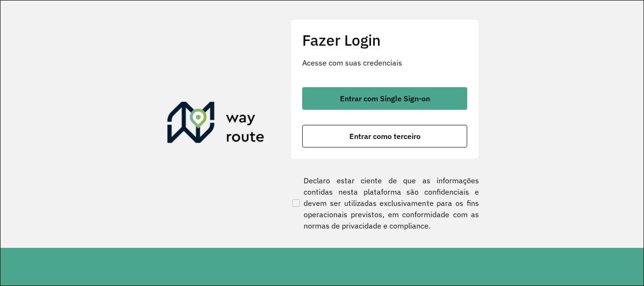 The width and height of the screenshot is (644, 286). What do you see at coordinates (216, 124) in the screenshot?
I see `img: Roteirizador AmbevTech` at bounding box center [216, 124].